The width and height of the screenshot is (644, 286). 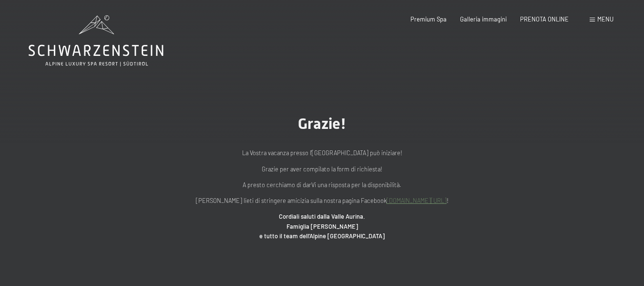 I want to click on span: PRENOTA ONLINE, so click(x=544, y=19).